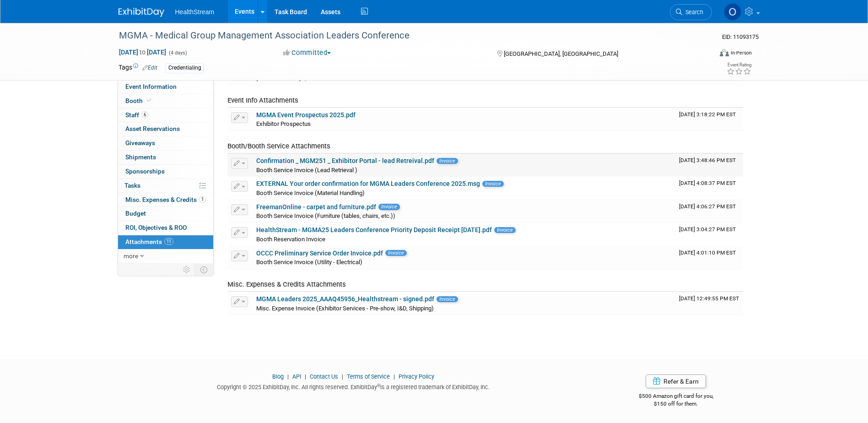 Image resolution: width=868 pixels, height=423 pixels. Describe the element at coordinates (324, 377) in the screenshot. I see `a: Contact Us` at that location.